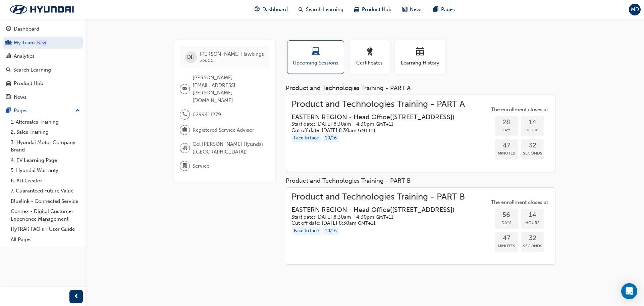  I want to click on button: Learning History, so click(420, 57).